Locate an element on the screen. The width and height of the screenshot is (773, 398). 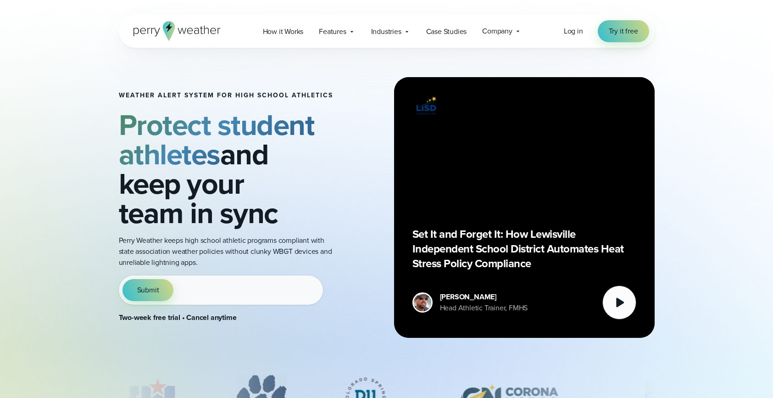
p: Perry Weather keeps high school athletic programs compliant with state association weather polici... is located at coordinates (226, 251).